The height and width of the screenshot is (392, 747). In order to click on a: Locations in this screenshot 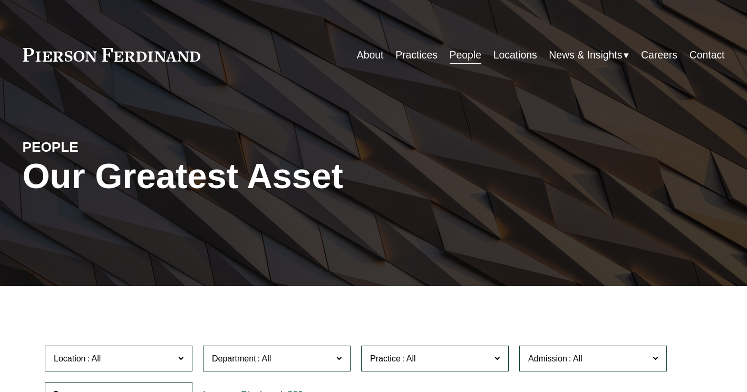, I will do `click(515, 55)`.